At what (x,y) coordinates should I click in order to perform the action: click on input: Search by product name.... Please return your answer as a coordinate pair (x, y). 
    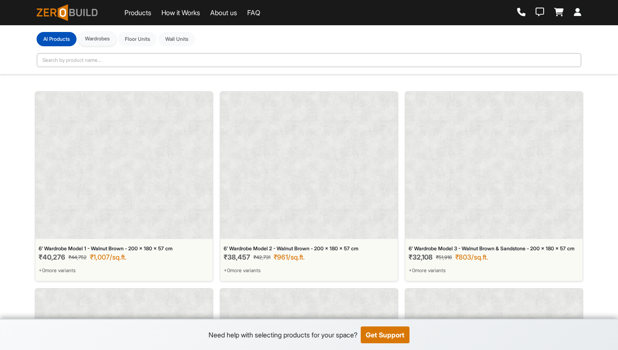
    Looking at the image, I should click on (309, 60).